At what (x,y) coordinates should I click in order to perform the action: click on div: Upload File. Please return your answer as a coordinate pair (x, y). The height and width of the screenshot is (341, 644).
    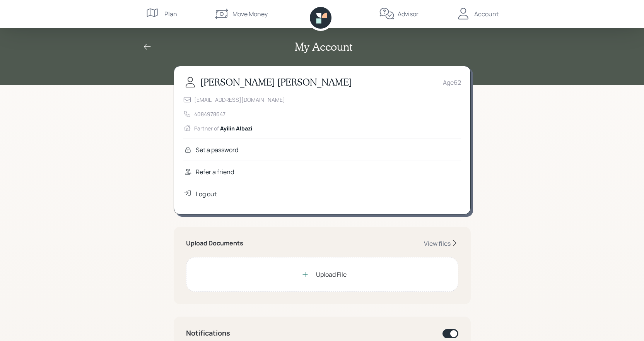
    Looking at the image, I should click on (331, 275).